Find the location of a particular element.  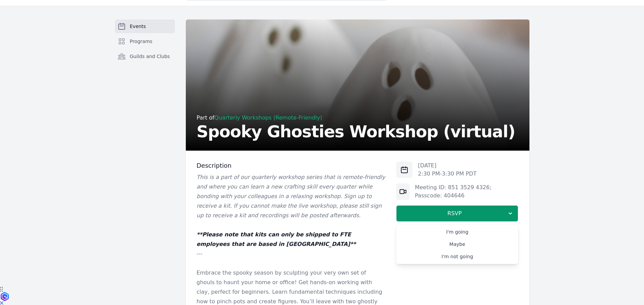

a: Events is located at coordinates (145, 26).